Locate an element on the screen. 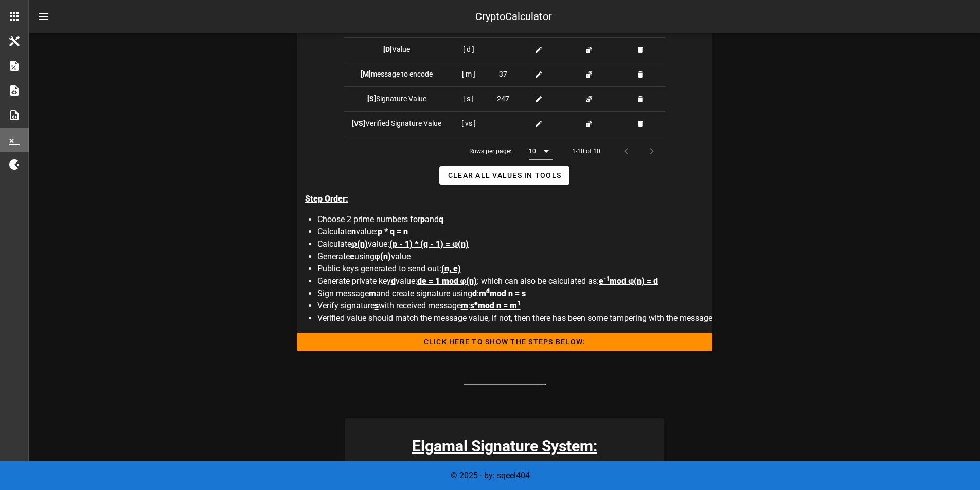  button: Clear all Values in Tools is located at coordinates (504, 175).